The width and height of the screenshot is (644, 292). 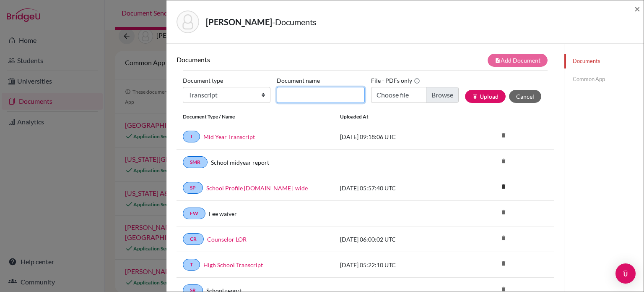 What do you see at coordinates (298, 80) in the screenshot?
I see `label: Document name` at bounding box center [298, 80].